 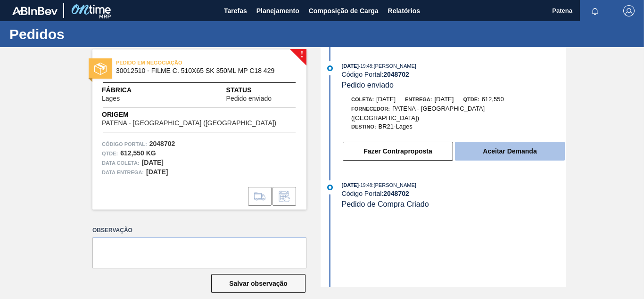 I want to click on span: Relatórios, so click(x=404, y=11).